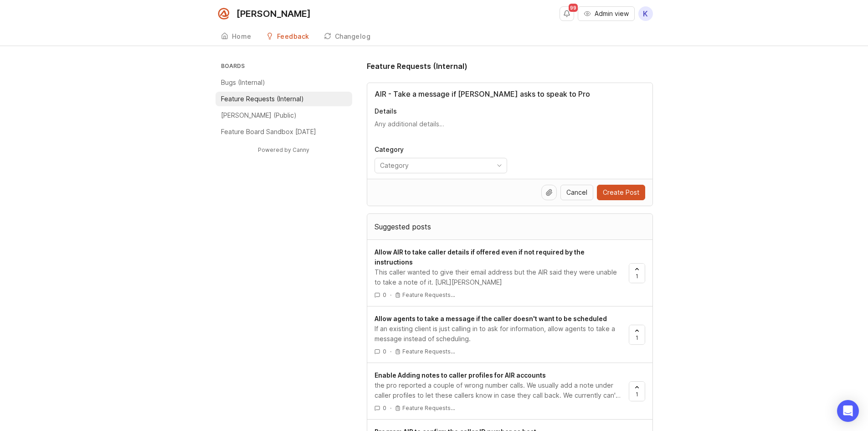  What do you see at coordinates (621, 193) in the screenshot?
I see `span: Create Post` at bounding box center [621, 193].